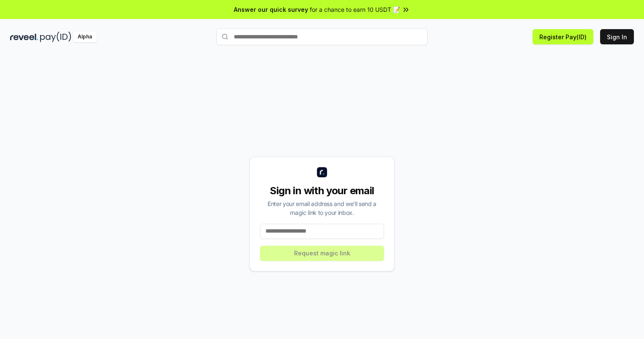 This screenshot has width=644, height=339. Describe the element at coordinates (564, 36) in the screenshot. I see `button: Register Pay(ID)` at that location.